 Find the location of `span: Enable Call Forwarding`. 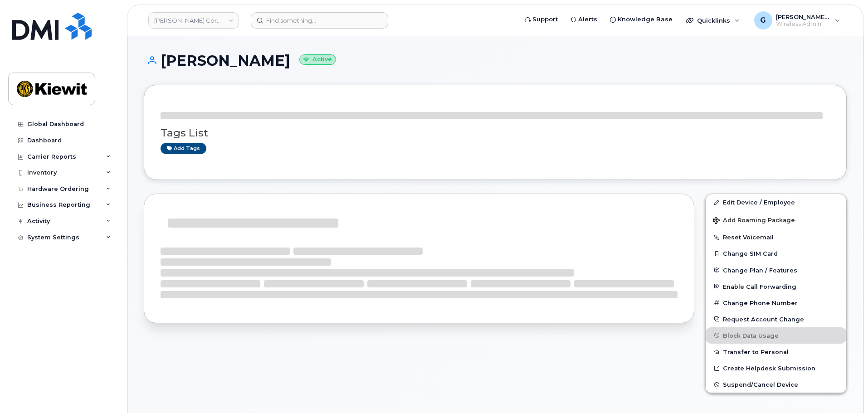

span: Enable Call Forwarding is located at coordinates (760, 286).